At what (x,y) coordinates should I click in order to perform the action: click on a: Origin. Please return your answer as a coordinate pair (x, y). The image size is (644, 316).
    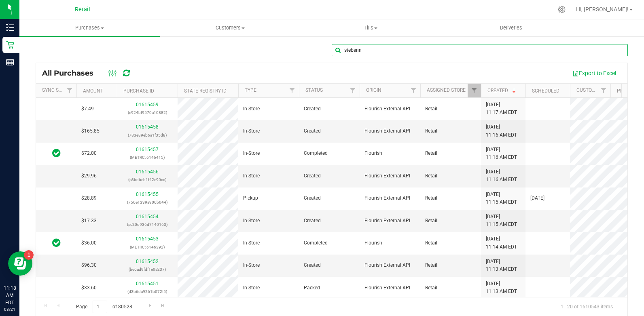
    Looking at the image, I should click on (374, 90).